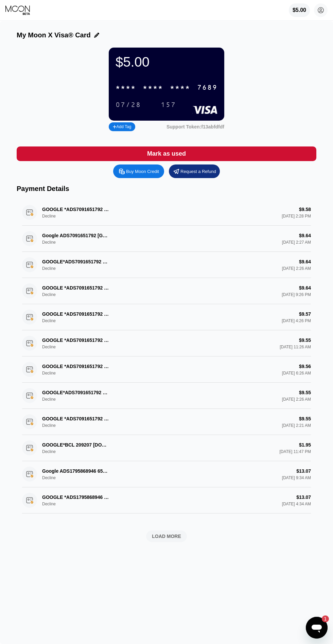 This screenshot has height=644, width=333. Describe the element at coordinates (166, 536) in the screenshot. I see `div: LOAD MORE` at that location.